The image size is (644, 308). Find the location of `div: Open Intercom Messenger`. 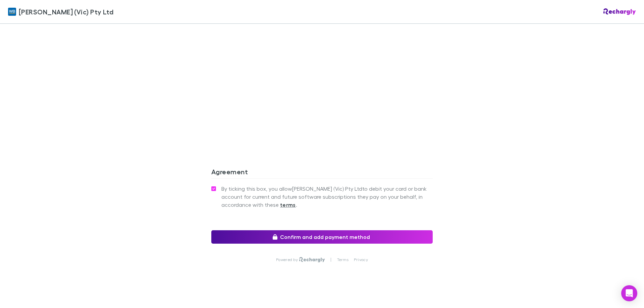

div: Open Intercom Messenger is located at coordinates (629, 293).